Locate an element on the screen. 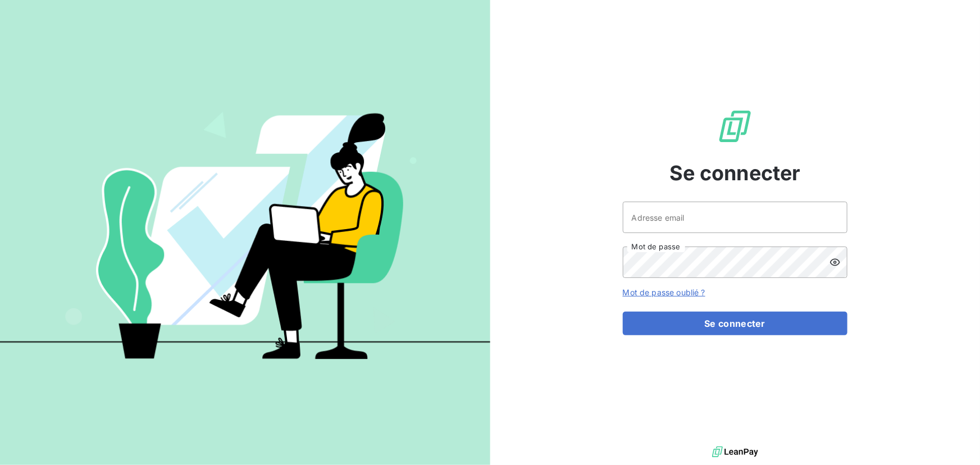 Image resolution: width=980 pixels, height=465 pixels. img: Logo LeanPay is located at coordinates (735, 126).